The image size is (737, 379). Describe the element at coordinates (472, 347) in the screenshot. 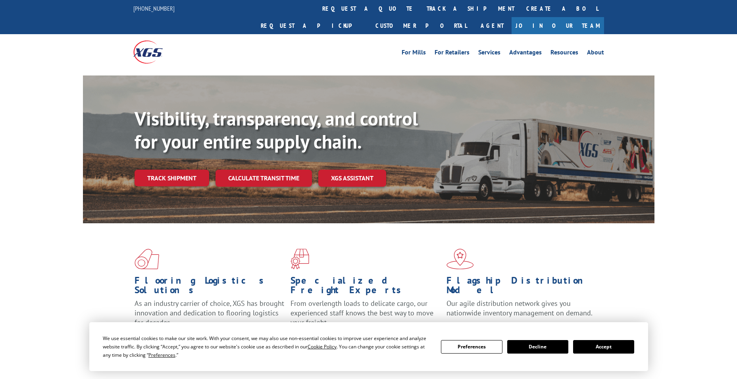

I see `button: Preferences` at that location.